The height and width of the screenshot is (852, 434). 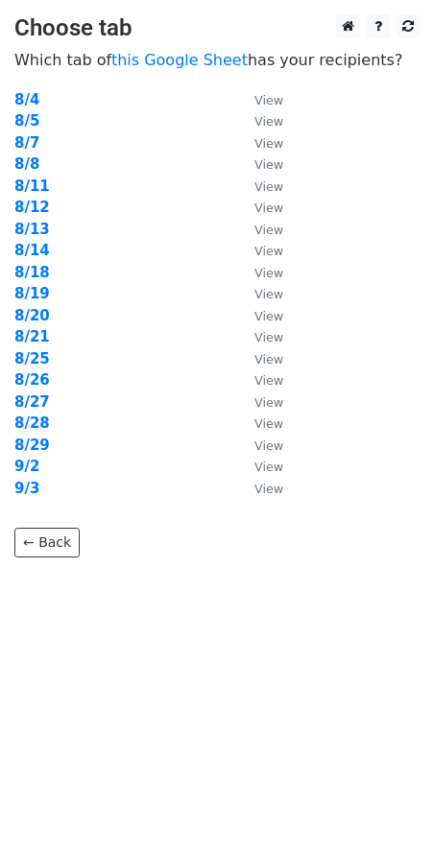 I want to click on a: 8/20, so click(x=32, y=316).